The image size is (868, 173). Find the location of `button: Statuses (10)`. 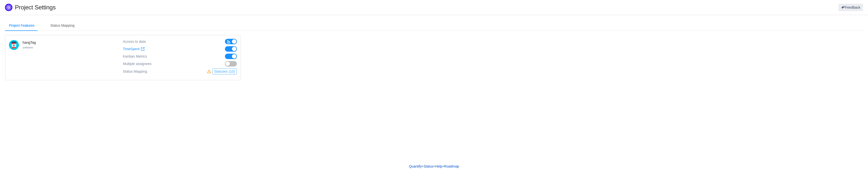

button: Statuses (10) is located at coordinates (225, 71).